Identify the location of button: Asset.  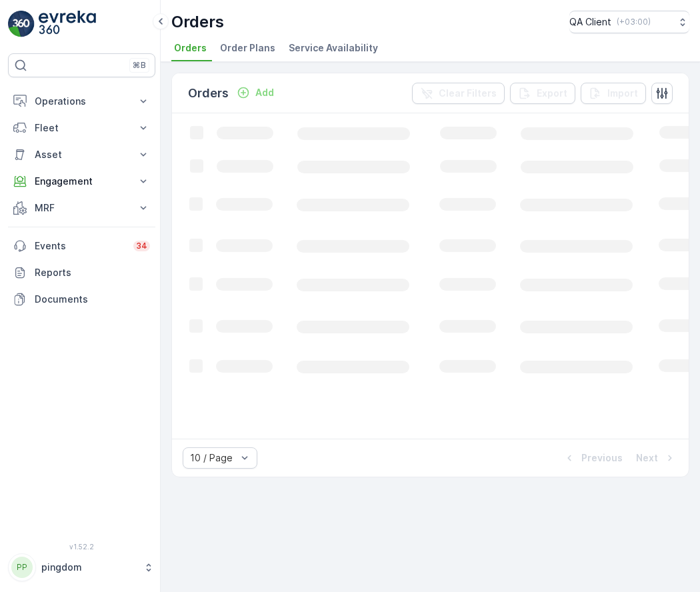
(81, 154).